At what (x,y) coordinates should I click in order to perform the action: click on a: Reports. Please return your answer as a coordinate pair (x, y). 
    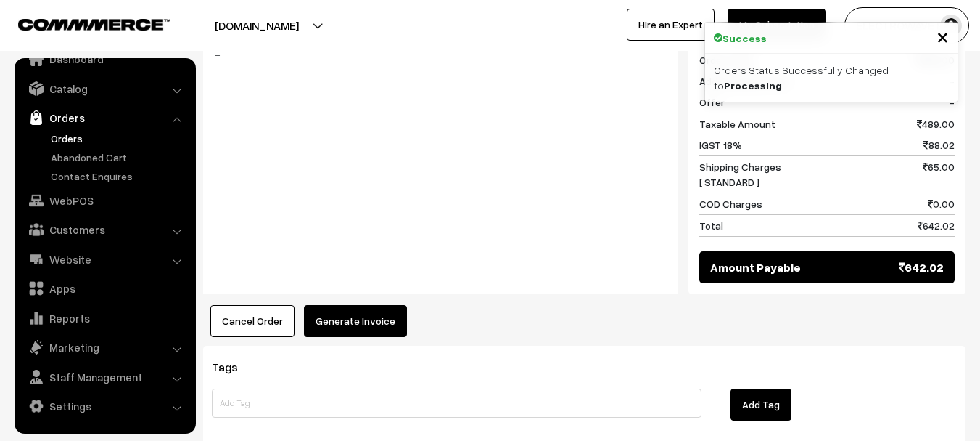
    Looking at the image, I should click on (104, 318).